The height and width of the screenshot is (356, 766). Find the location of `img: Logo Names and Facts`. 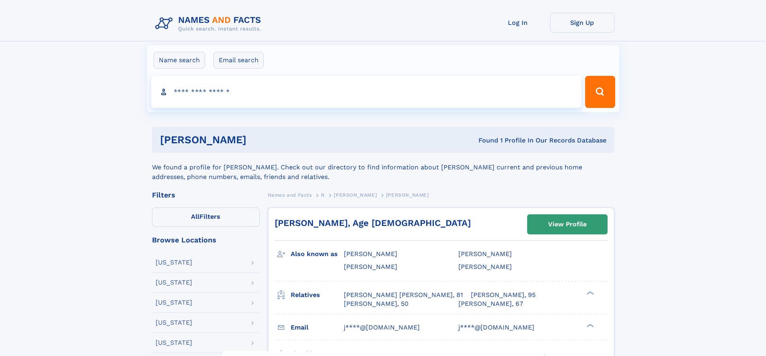

img: Logo Names and Facts is located at coordinates (210, 24).